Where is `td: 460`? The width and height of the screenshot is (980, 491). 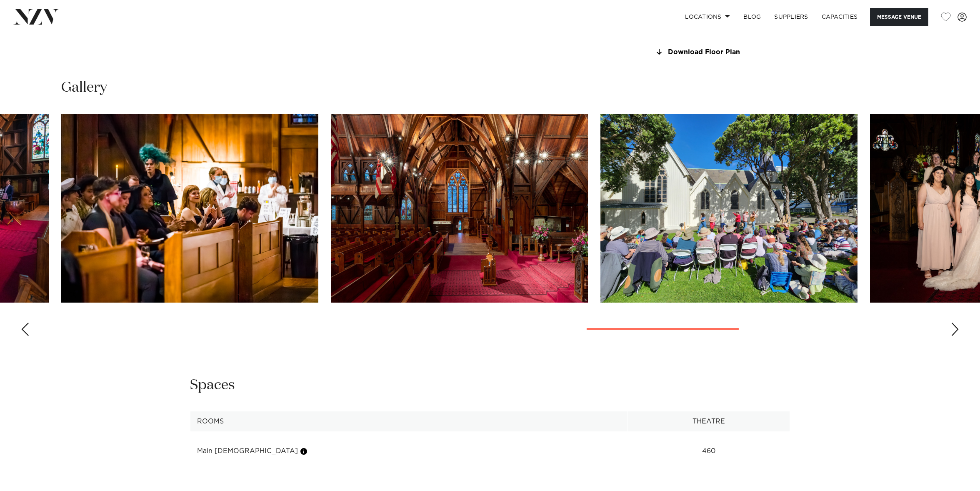
td: 460 is located at coordinates (709, 451).